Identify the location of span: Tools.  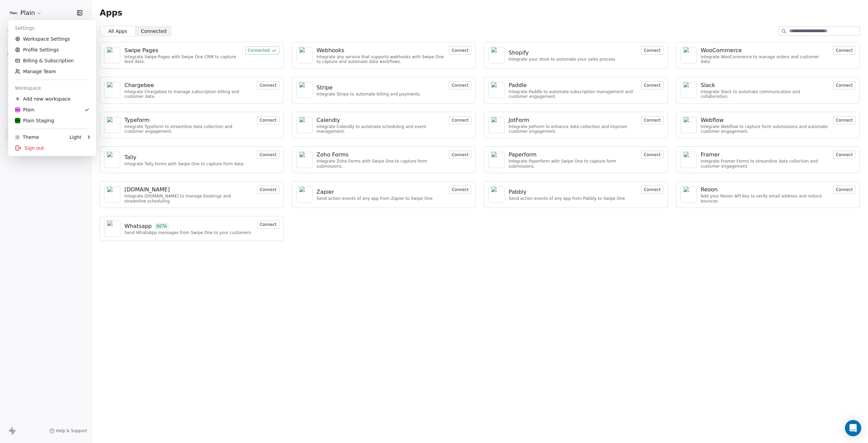
(13, 124).